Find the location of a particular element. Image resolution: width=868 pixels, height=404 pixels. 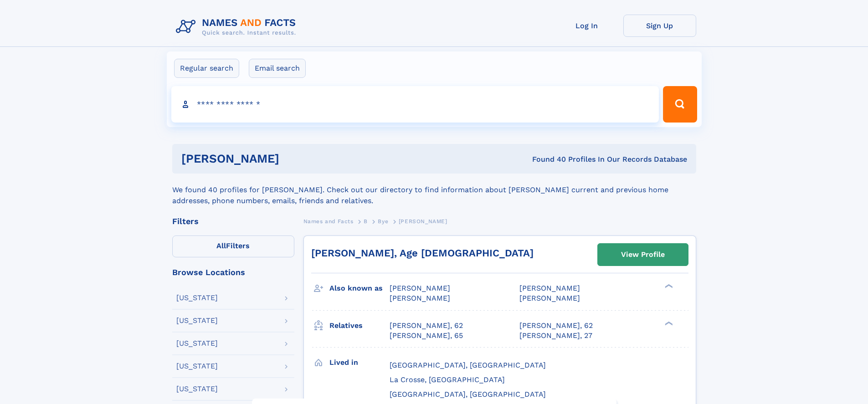

span: All is located at coordinates (221, 245).